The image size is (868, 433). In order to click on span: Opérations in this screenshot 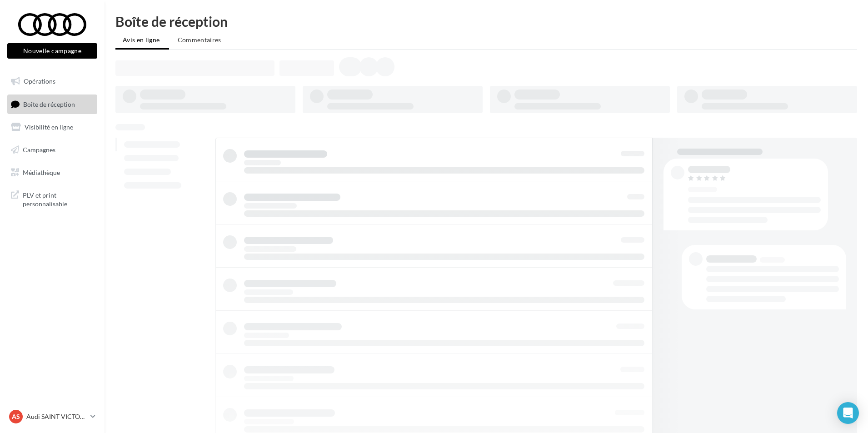, I will do `click(40, 81)`.